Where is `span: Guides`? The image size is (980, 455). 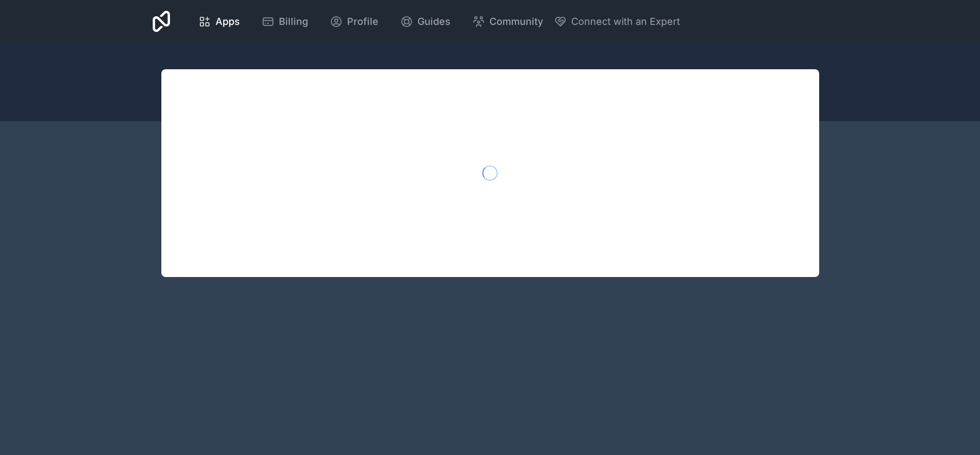
span: Guides is located at coordinates (433, 21).